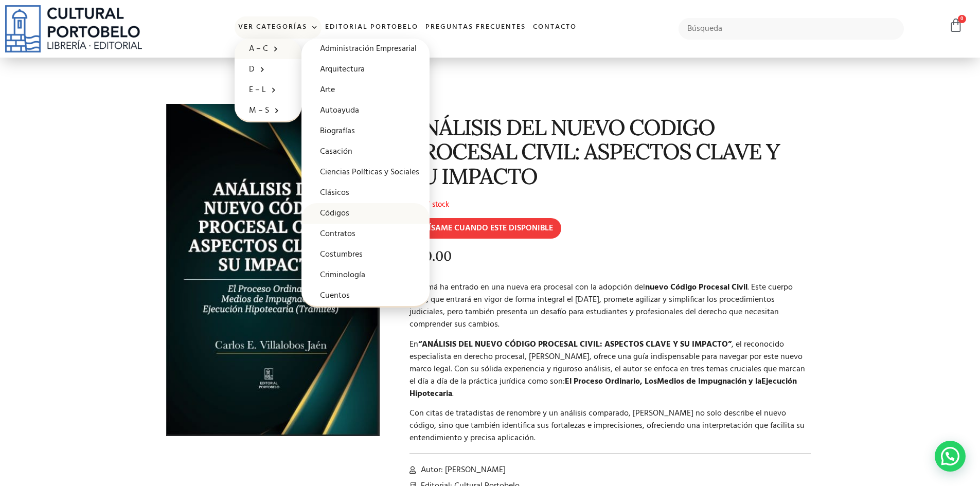 This screenshot has width=980, height=486. What do you see at coordinates (962, 19) in the screenshot?
I see `span: 0` at bounding box center [962, 19].